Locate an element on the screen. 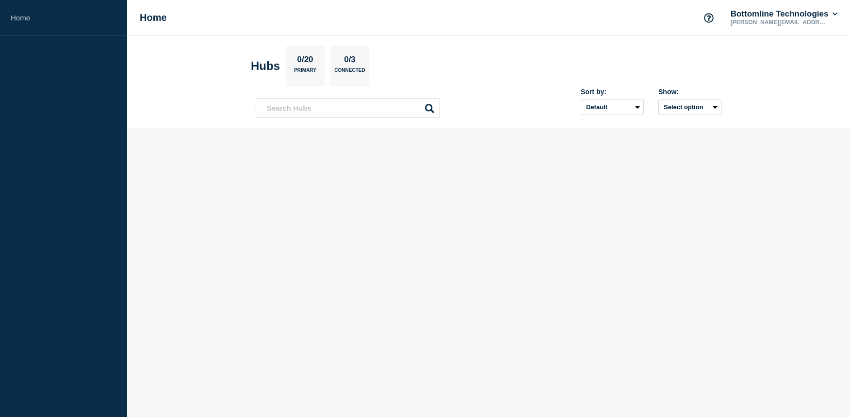 Image resolution: width=850 pixels, height=417 pixels. p: 0/3 is located at coordinates (350, 61).